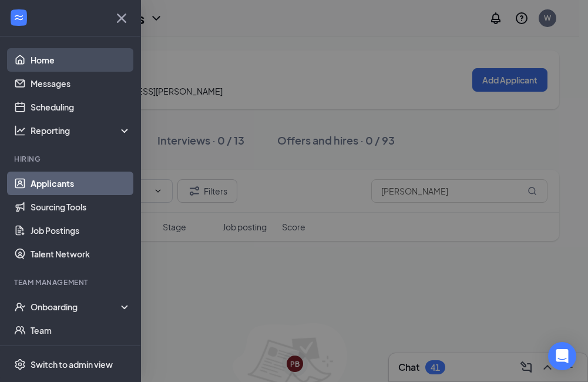  I want to click on div: Switch to admin view, so click(72, 364).